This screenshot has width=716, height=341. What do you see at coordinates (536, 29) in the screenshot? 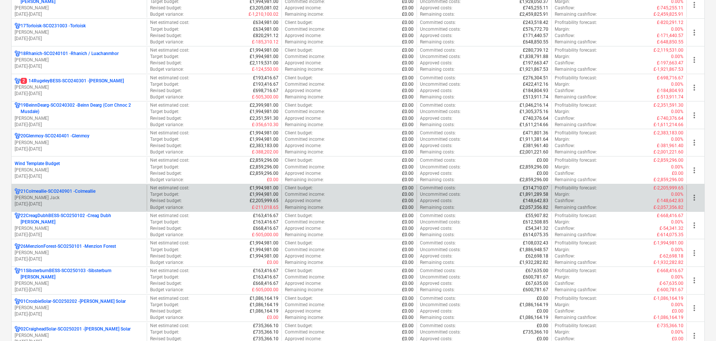
I see `p: £576,772.70` at bounding box center [536, 29].